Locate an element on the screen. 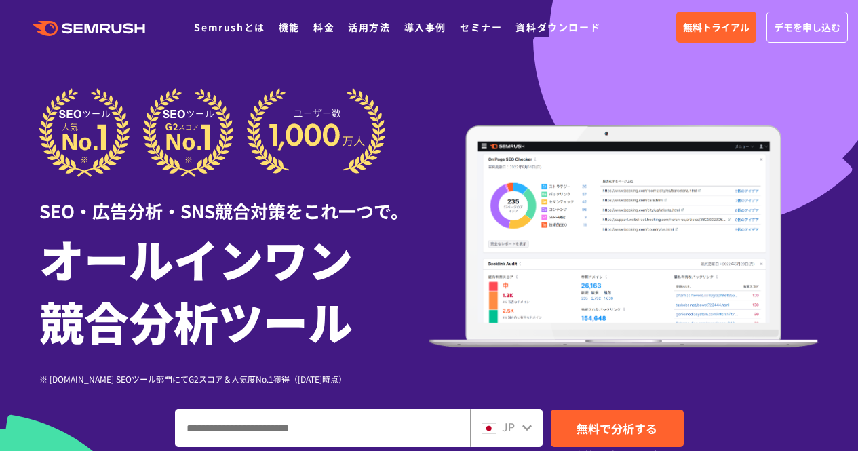 The height and width of the screenshot is (451, 858). a: デモを申し込む is located at coordinates (807, 27).